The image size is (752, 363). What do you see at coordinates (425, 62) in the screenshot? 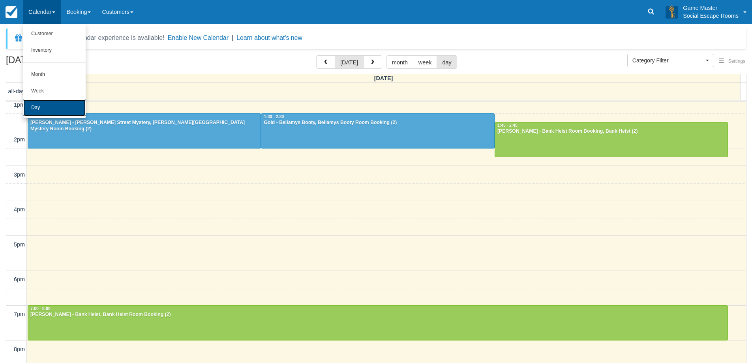
I see `button: week` at bounding box center [425, 62].